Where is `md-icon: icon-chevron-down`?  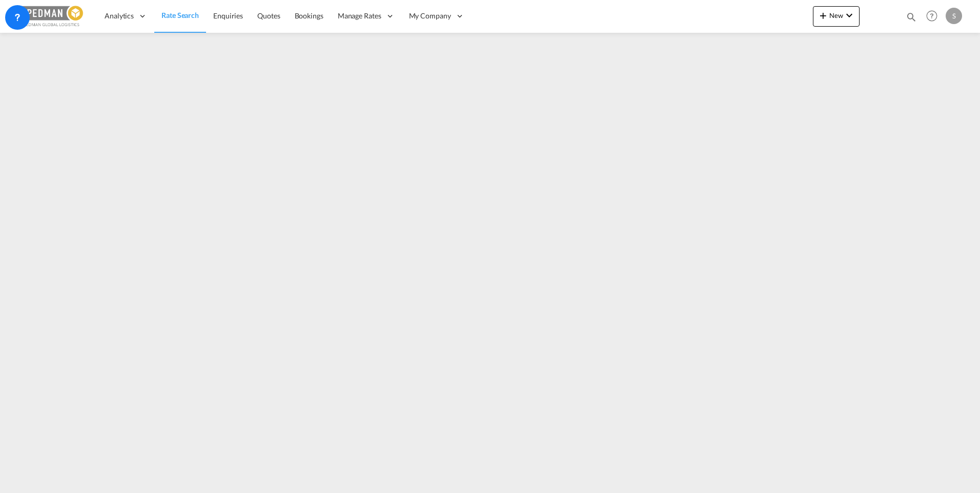 md-icon: icon-chevron-down is located at coordinates (849, 15).